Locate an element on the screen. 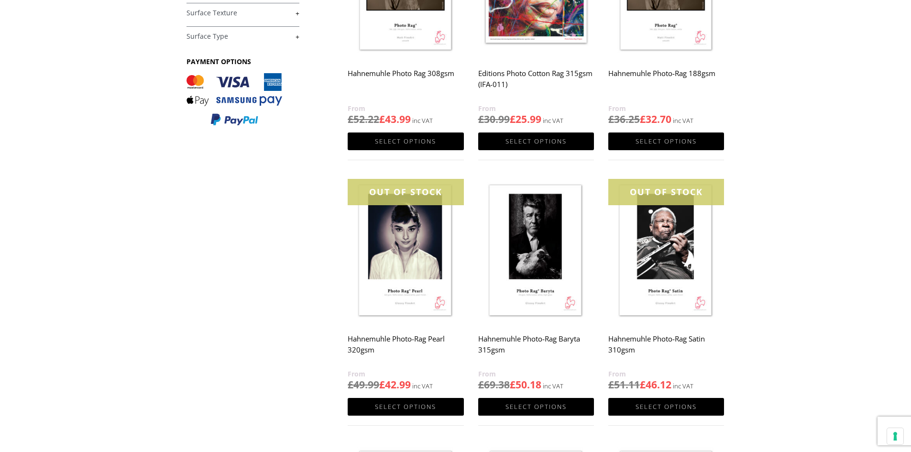 This screenshot has height=452, width=911. img: PAYMENT OPTIONS is located at coordinates (234, 99).